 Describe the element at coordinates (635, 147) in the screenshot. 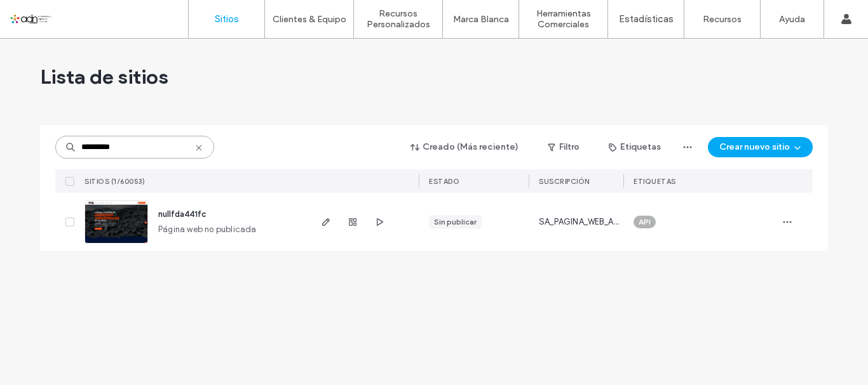

I see `button: Etiquetas` at that location.